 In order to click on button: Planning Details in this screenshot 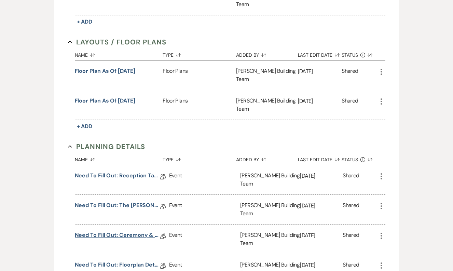, I will do `click(107, 147)`.